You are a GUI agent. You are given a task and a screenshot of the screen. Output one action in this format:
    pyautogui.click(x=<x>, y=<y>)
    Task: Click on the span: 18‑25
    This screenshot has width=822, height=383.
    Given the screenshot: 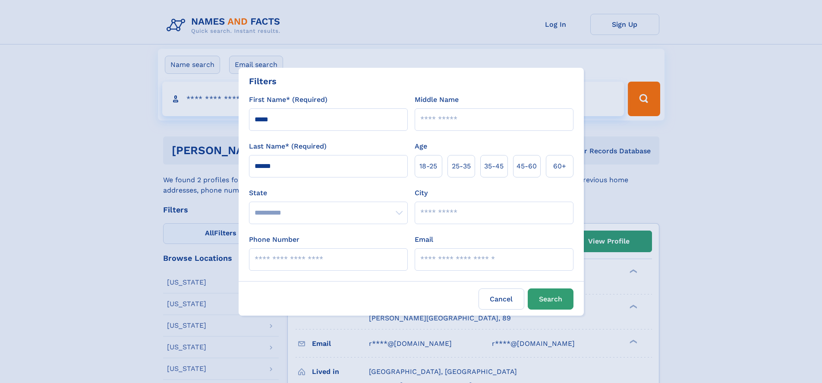 What is the action you would take?
    pyautogui.click(x=428, y=166)
    